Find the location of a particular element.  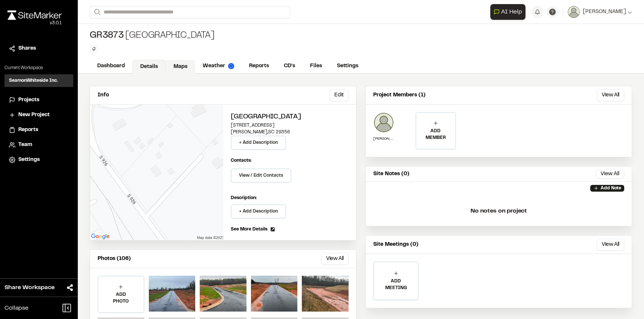

span: Team is located at coordinates (25, 145).